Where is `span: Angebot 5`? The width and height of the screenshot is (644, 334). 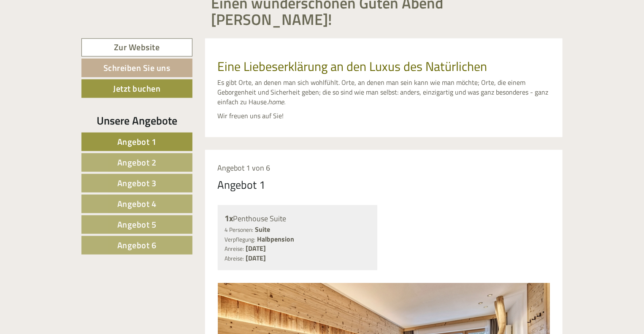
span: Angebot 5 is located at coordinates (137, 224).